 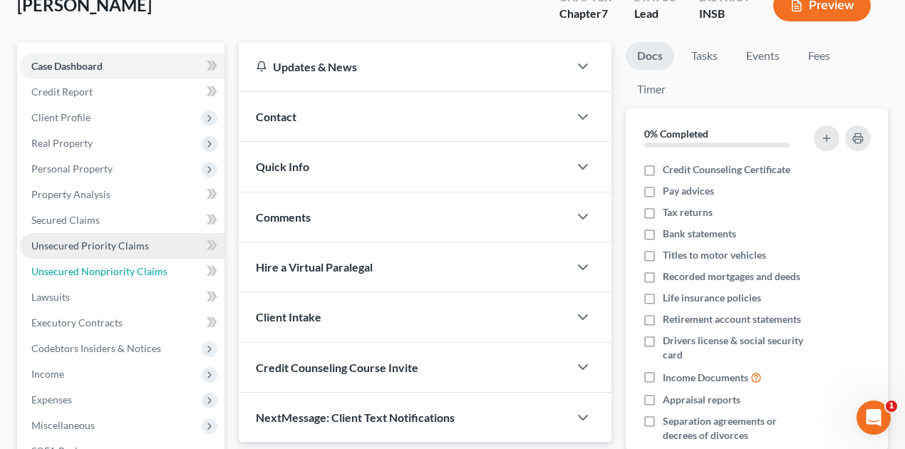 What do you see at coordinates (99, 271) in the screenshot?
I see `span: Unsecured Nonpriority Claims` at bounding box center [99, 271].